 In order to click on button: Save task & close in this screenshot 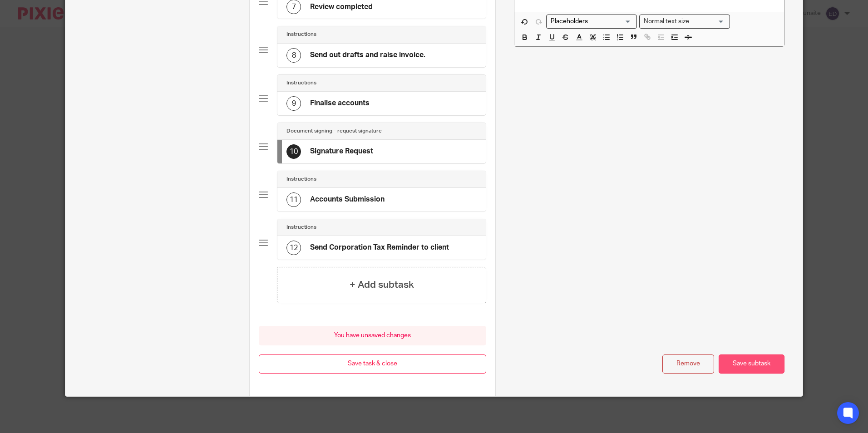, I will do `click(372, 364)`.